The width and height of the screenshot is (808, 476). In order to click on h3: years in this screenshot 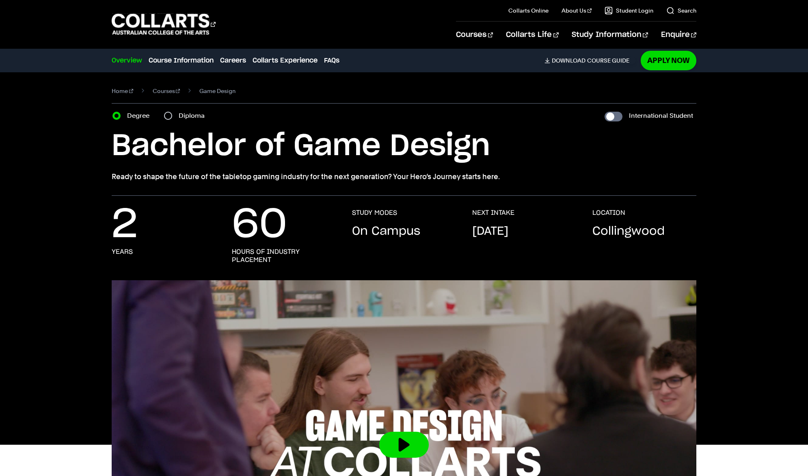, I will do `click(122, 252)`.